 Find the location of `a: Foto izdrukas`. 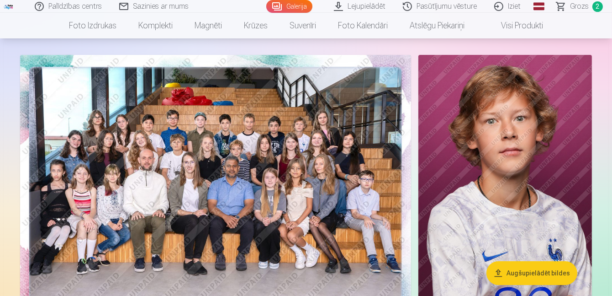

a: Foto izdrukas is located at coordinates (93, 26).